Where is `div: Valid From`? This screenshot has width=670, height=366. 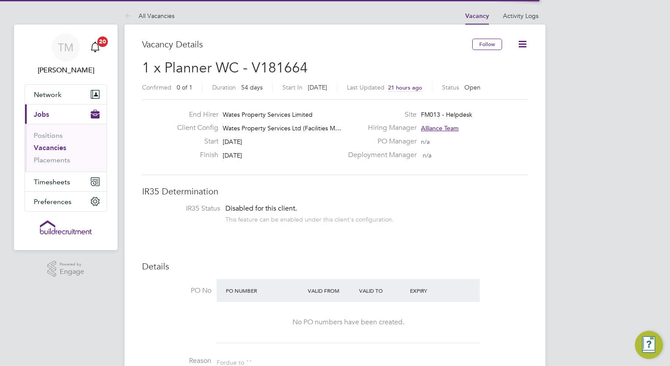 div: Valid From is located at coordinates (331, 290).